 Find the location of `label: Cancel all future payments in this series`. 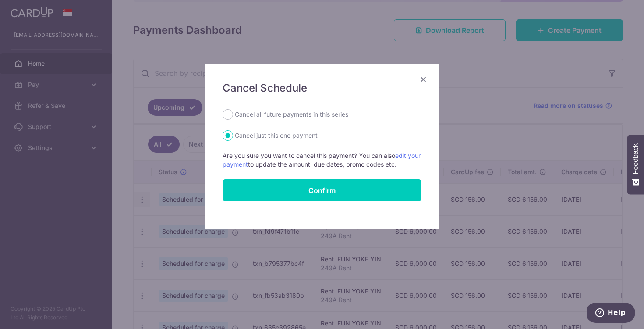

label: Cancel all future payments in this series is located at coordinates (291, 114).